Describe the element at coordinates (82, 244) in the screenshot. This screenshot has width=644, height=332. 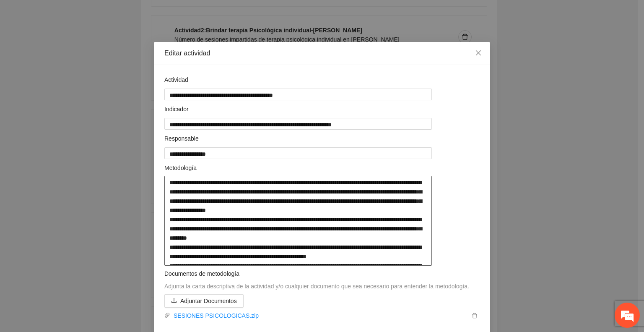
I see `textarea: Escriba su mensaje y pulse “Intro”` at that location.